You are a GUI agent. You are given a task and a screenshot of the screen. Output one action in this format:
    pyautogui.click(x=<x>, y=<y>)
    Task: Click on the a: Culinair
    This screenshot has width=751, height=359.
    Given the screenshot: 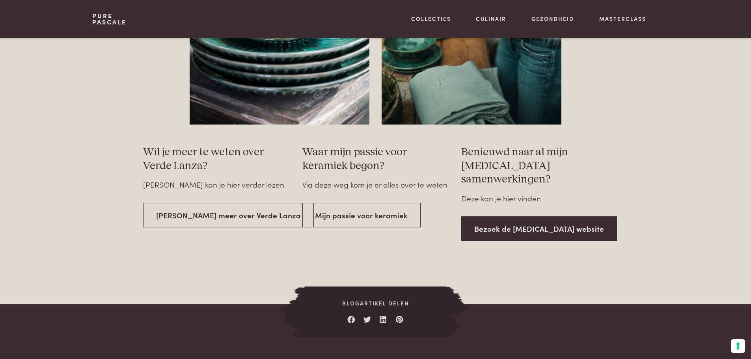 What is the action you would take?
    pyautogui.click(x=491, y=19)
    